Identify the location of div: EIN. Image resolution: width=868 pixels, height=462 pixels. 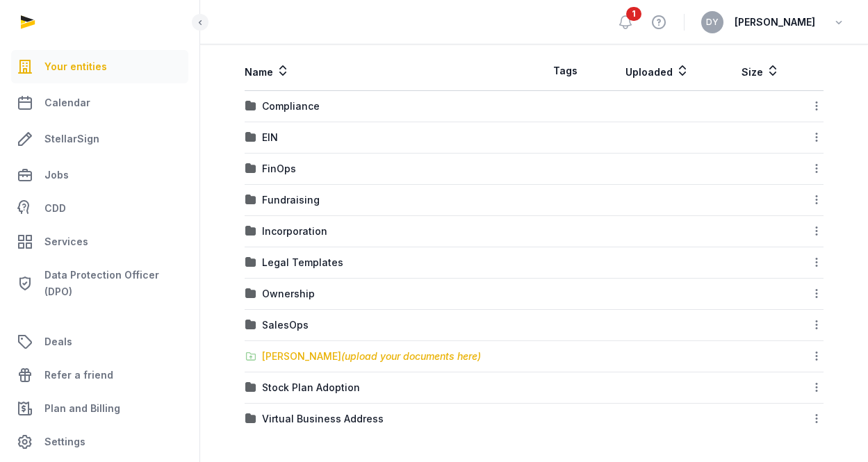
(270, 138).